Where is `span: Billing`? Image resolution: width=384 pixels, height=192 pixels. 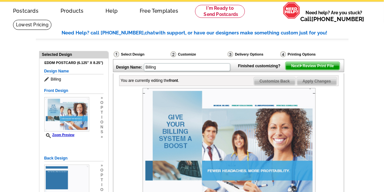 span: Billing is located at coordinates (74, 79).